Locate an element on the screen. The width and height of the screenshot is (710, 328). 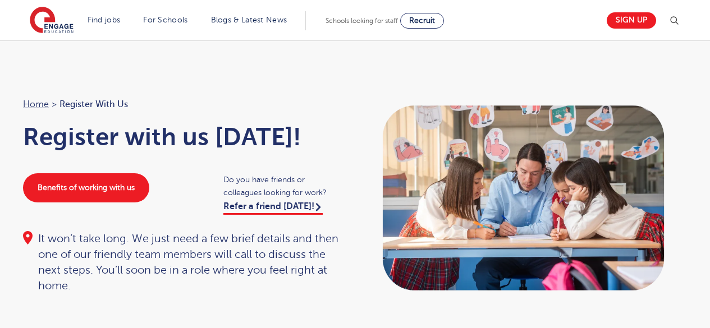
span: Do you have friends or colleagues looking for work? is located at coordinates (283, 186).